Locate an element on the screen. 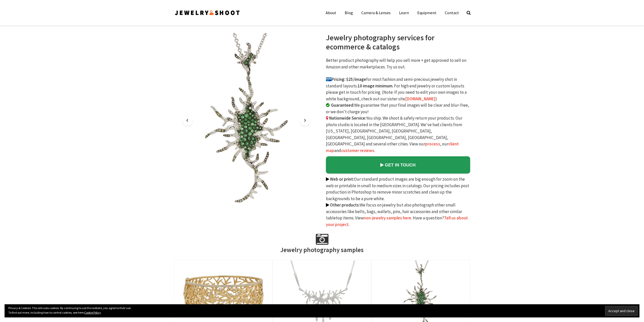  div: Privacy & Cookies: This site uses cookies. By continuing to use this website, you agree to their ... is located at coordinates (322, 311).